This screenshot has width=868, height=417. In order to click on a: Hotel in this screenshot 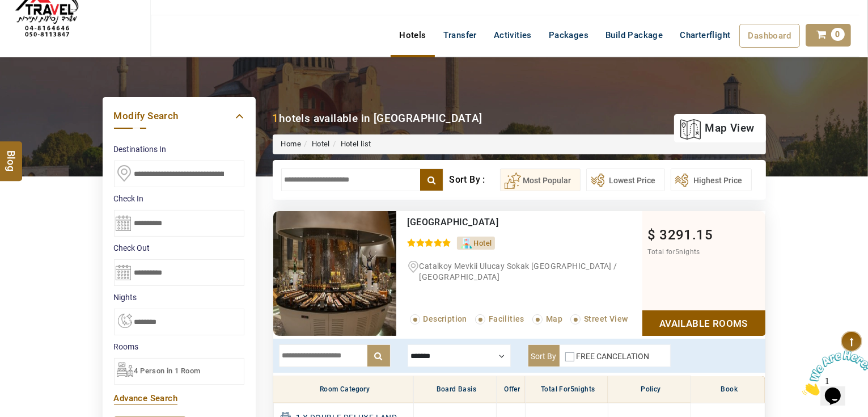, I will do `click(321, 143)`.